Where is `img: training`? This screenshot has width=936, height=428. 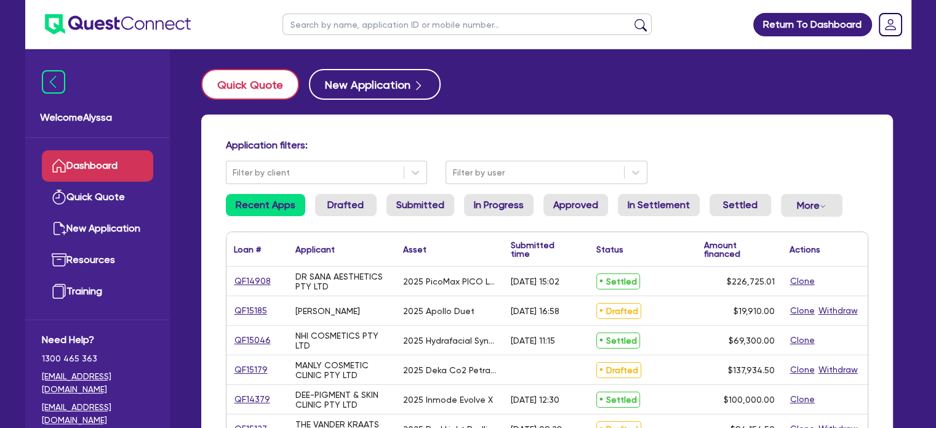
img: training is located at coordinates (59, 291).